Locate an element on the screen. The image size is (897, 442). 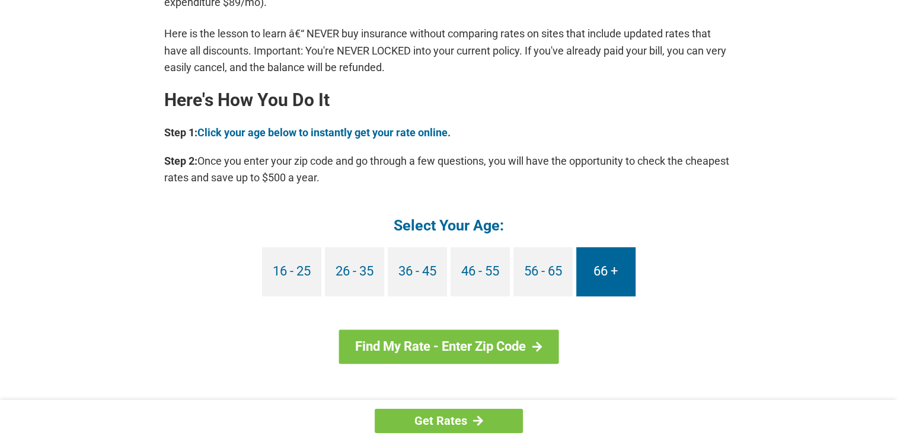
h2: Here's How You Do It is located at coordinates (449, 100).